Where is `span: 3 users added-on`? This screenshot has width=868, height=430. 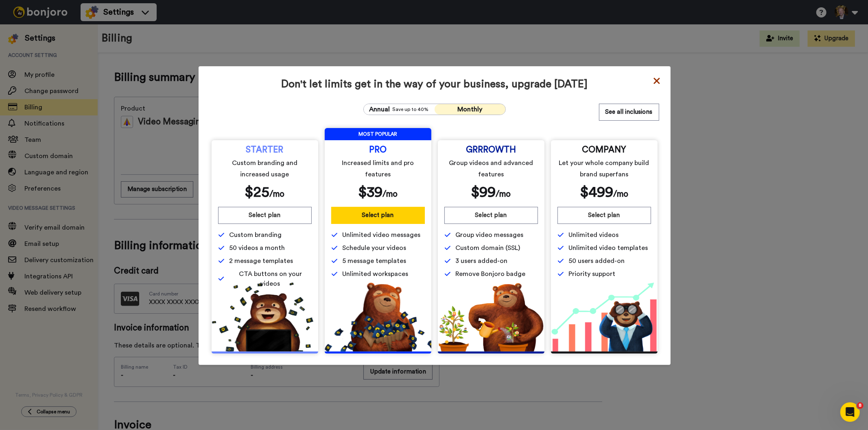 span: 3 users added-on is located at coordinates (482, 261).